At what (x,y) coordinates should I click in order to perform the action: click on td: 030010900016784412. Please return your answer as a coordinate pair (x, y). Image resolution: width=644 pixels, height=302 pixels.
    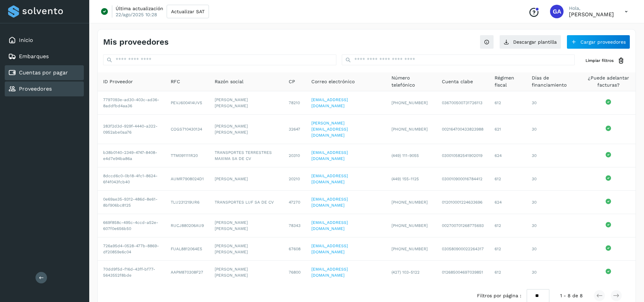
    Looking at the image, I should click on (463, 179).